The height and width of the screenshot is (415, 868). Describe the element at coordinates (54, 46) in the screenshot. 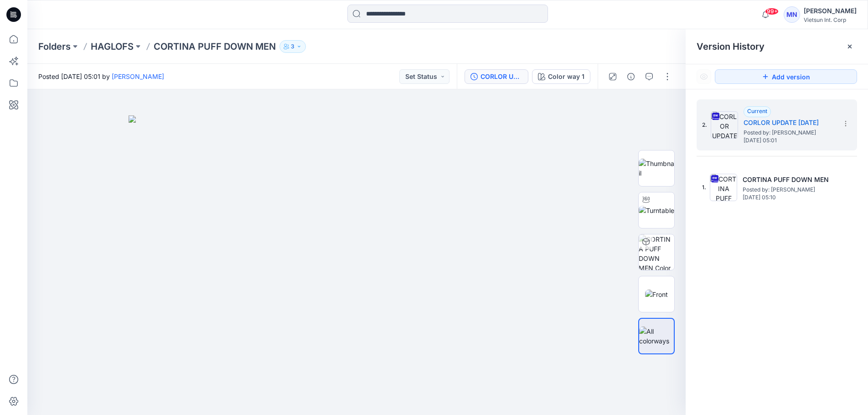

I see `a: Folders` at that location.